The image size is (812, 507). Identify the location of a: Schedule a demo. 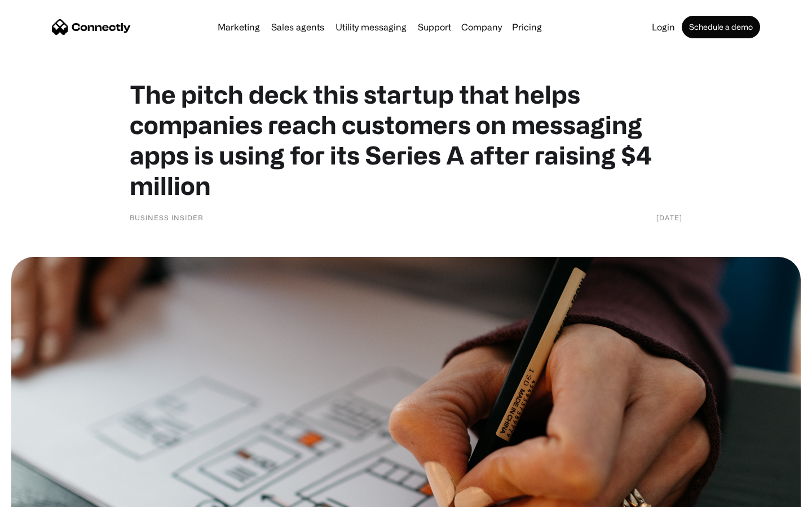
(720, 27).